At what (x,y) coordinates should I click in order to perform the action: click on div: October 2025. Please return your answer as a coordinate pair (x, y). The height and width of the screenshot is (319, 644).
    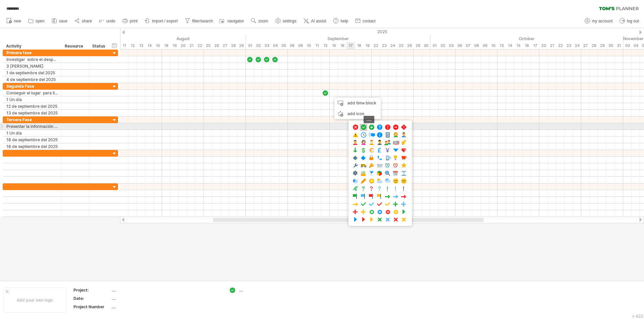
    Looking at the image, I should click on (526, 39).